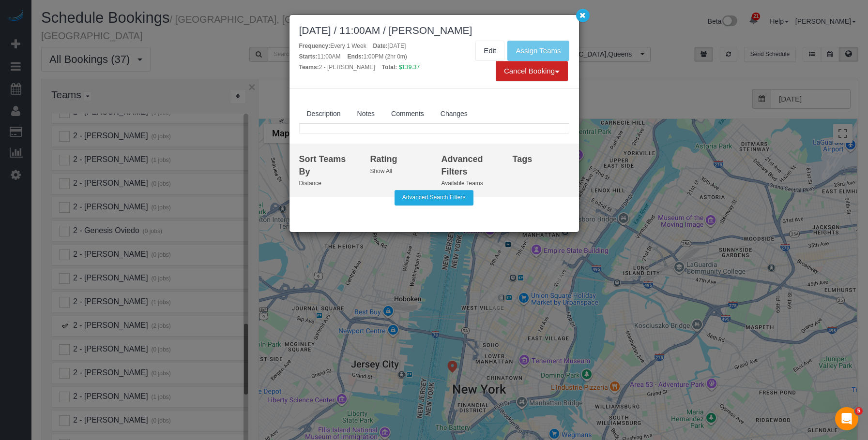  What do you see at coordinates (332, 46) in the screenshot?
I see `div: Every 1 Week` at bounding box center [332, 46].